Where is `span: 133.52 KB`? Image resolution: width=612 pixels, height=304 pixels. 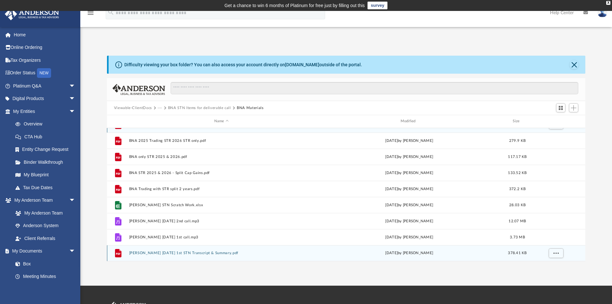
span: 133.52 KB is located at coordinates (518, 172).